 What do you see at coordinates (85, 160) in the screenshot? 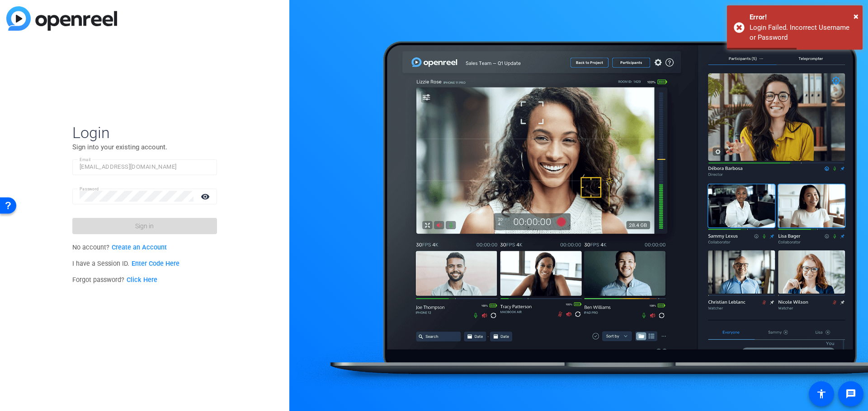
I see `mat-label: Email` at bounding box center [85, 160].